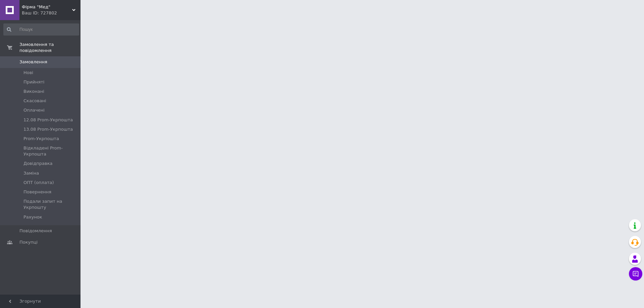 Image resolution: width=644 pixels, height=308 pixels. I want to click on span: ОПТ (оплата), so click(39, 183).